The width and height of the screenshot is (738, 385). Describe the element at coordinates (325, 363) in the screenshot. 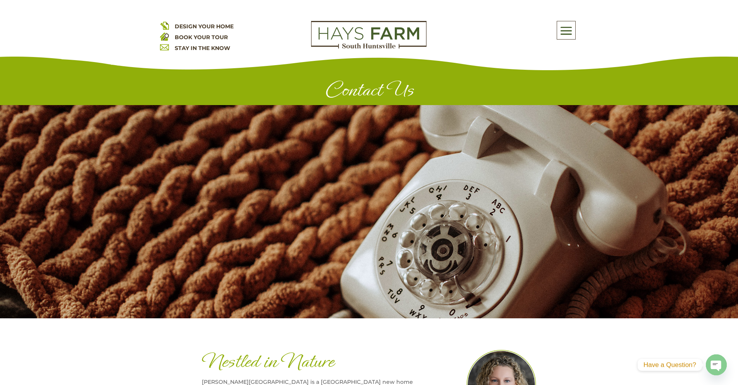

I see `h1: Nestled in Nature` at that location.